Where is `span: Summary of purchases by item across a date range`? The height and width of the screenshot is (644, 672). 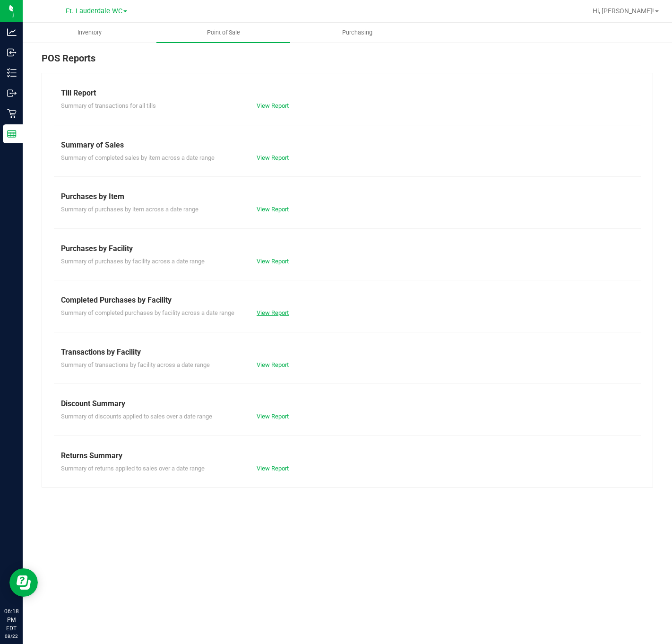 span: Summary of purchases by item across a date range is located at coordinates (130, 209).